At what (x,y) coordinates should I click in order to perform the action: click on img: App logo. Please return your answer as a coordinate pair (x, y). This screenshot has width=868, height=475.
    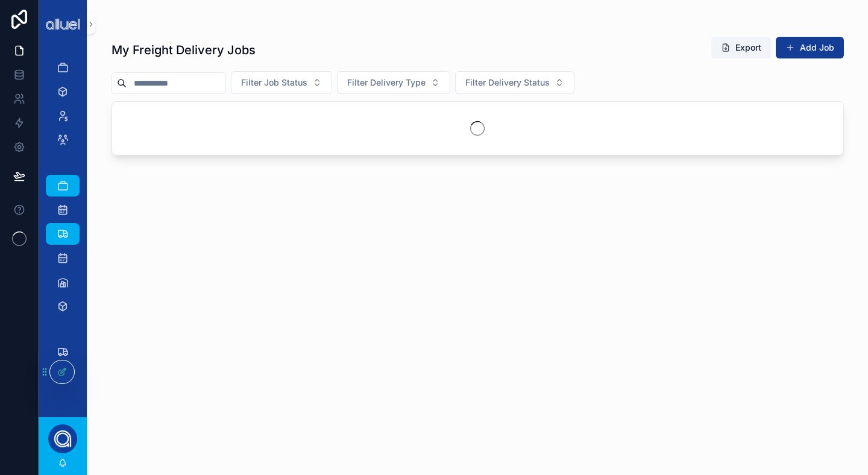
    Looking at the image, I should click on (62, 24).